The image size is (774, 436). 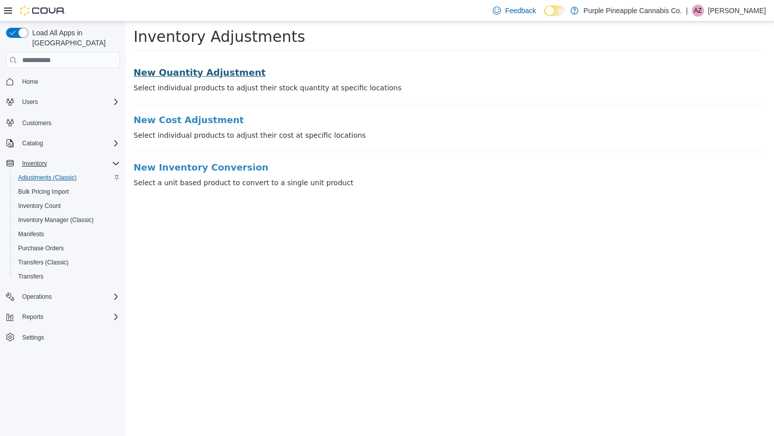 I want to click on a: Settings, so click(x=33, y=337).